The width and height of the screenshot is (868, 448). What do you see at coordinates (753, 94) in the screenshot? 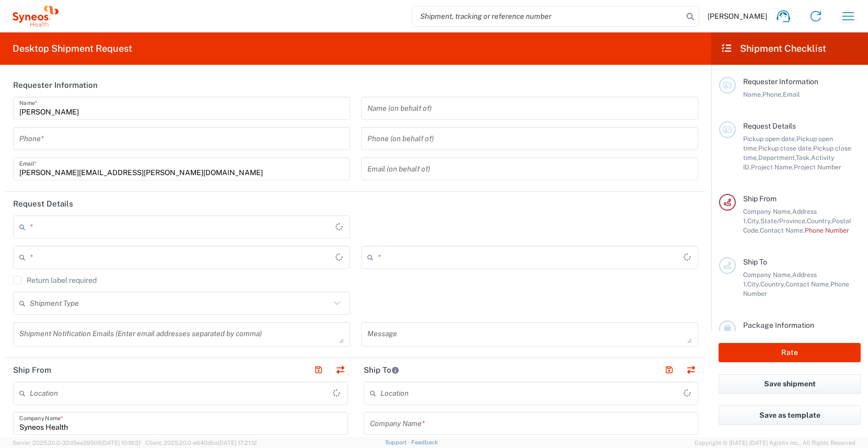
I see `span: Name,` at bounding box center [753, 94].